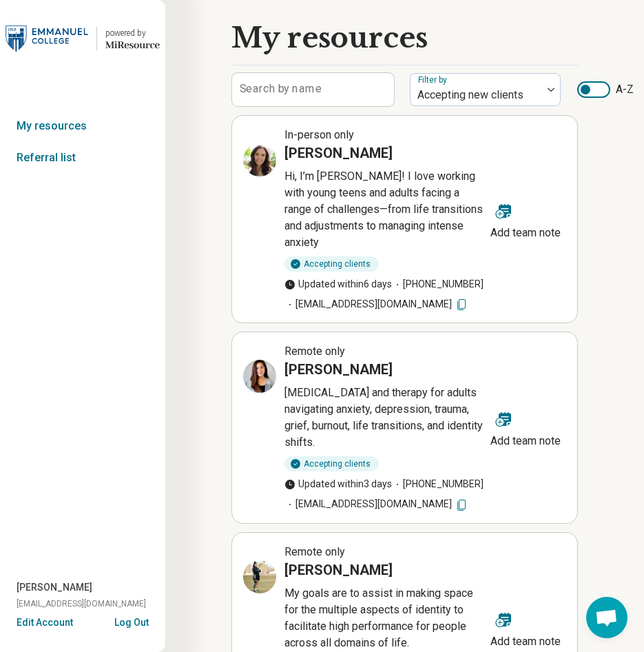 The height and width of the screenshot is (652, 644). Describe the element at coordinates (132, 621) in the screenshot. I see `button: Log Out` at that location.